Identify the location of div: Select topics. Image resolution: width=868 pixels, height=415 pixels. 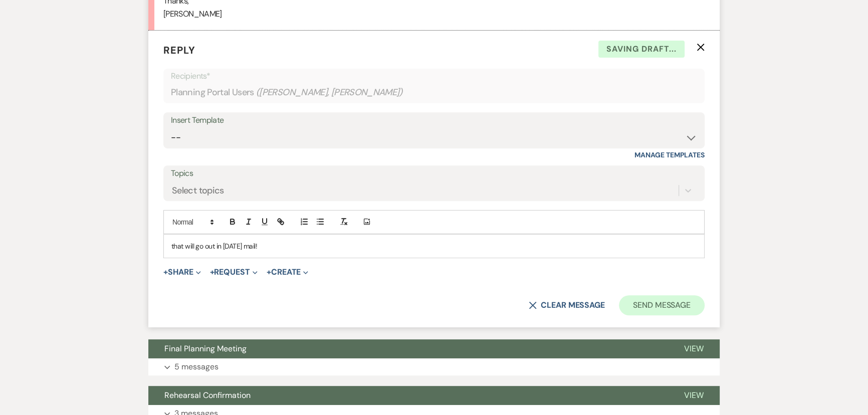
(198, 190).